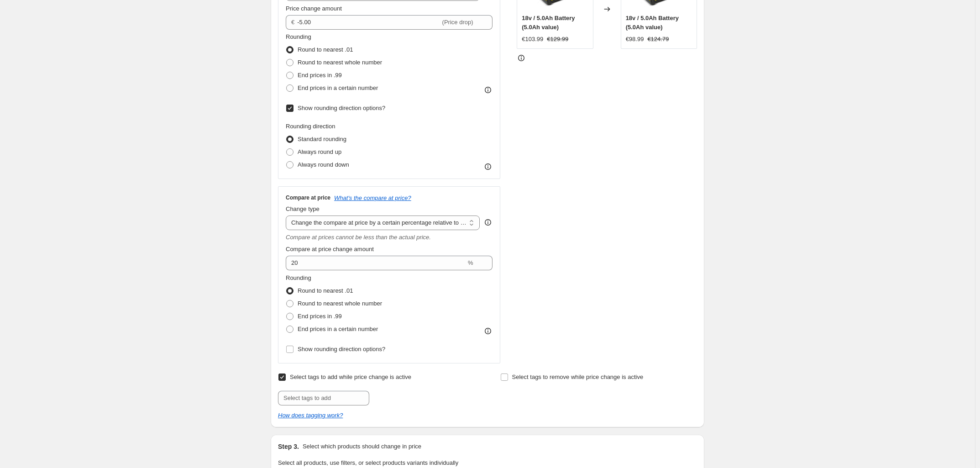 The image size is (980, 468). I want to click on span: (Price drop), so click(458, 22).